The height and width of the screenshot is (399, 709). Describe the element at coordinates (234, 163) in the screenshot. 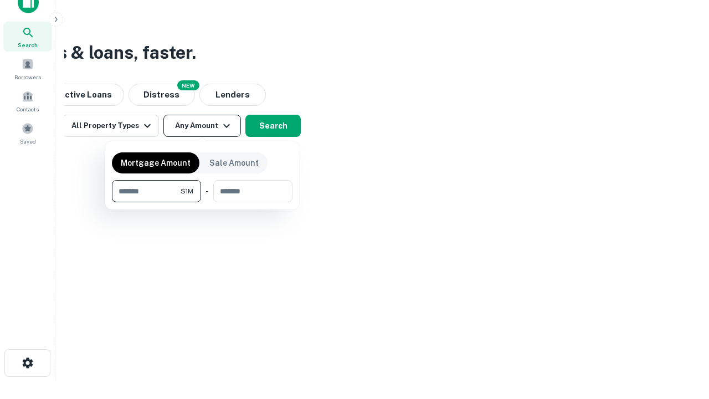

I see `p: Sale Amount` at that location.